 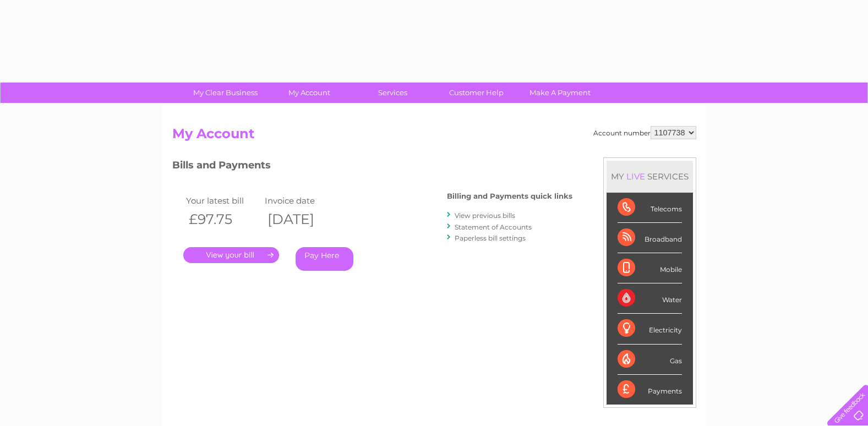 What do you see at coordinates (650, 268) in the screenshot?
I see `div: Mobile` at bounding box center [650, 268].